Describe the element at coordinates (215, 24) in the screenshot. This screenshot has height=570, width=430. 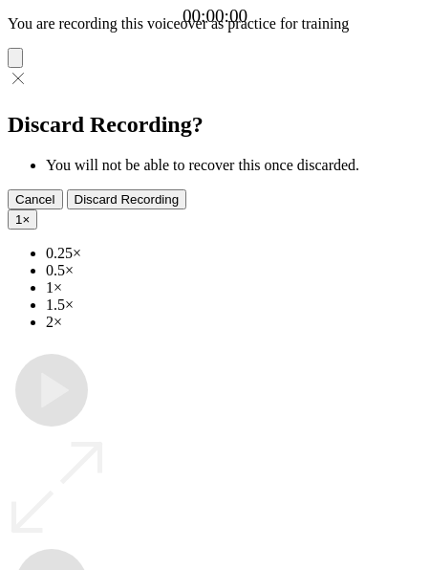
I see `p: You are recording this voiceover as practice for training` at that location.